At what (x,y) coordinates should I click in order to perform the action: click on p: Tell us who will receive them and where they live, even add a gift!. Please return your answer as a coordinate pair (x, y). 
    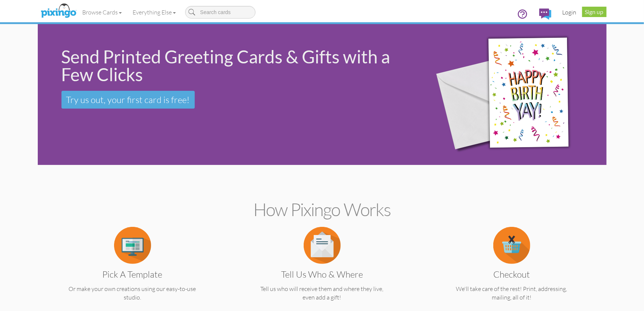
    Looking at the image, I should click on (322, 293).